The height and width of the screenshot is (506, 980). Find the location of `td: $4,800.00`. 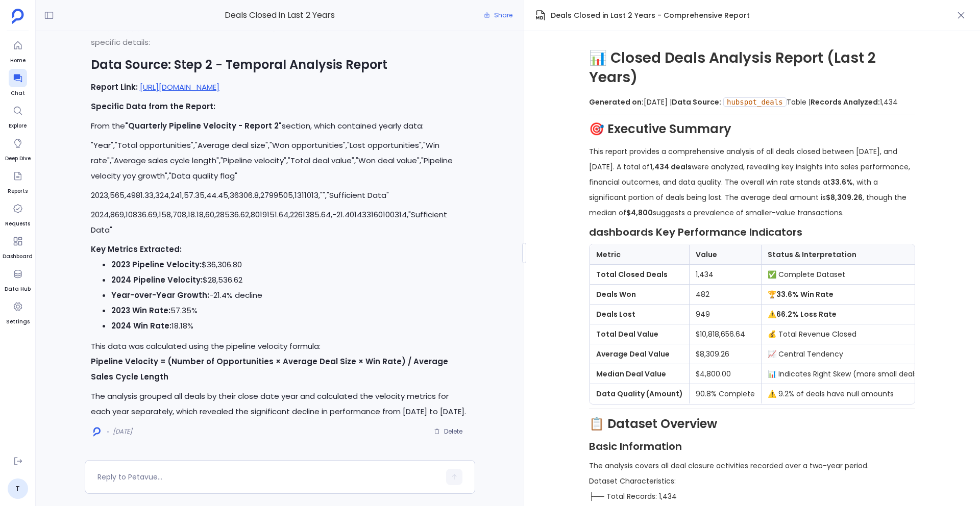

td: $4,800.00 is located at coordinates (725, 374).